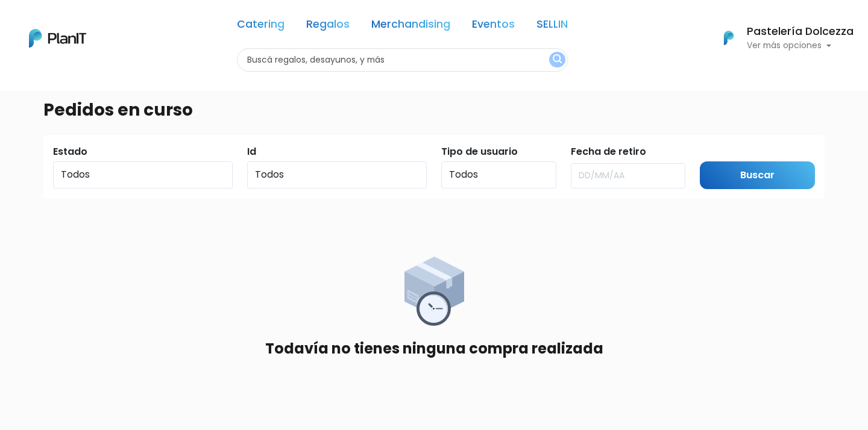  What do you see at coordinates (493, 26) in the screenshot?
I see `a: Eventos` at bounding box center [493, 26].